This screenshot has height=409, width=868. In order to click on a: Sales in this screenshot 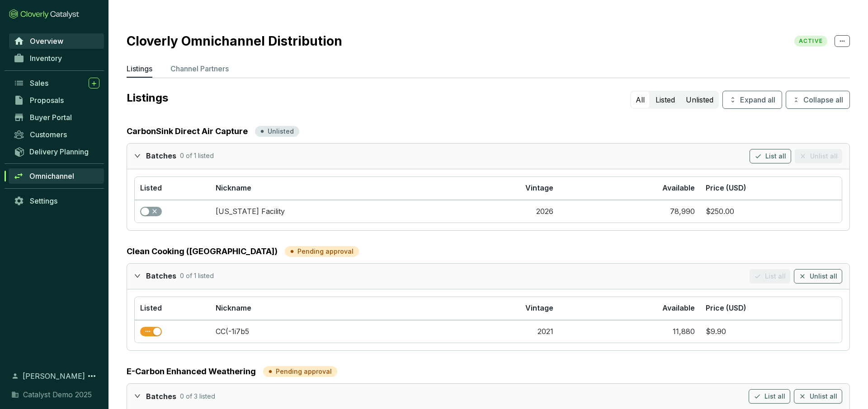, I will do `click(57, 83)`.